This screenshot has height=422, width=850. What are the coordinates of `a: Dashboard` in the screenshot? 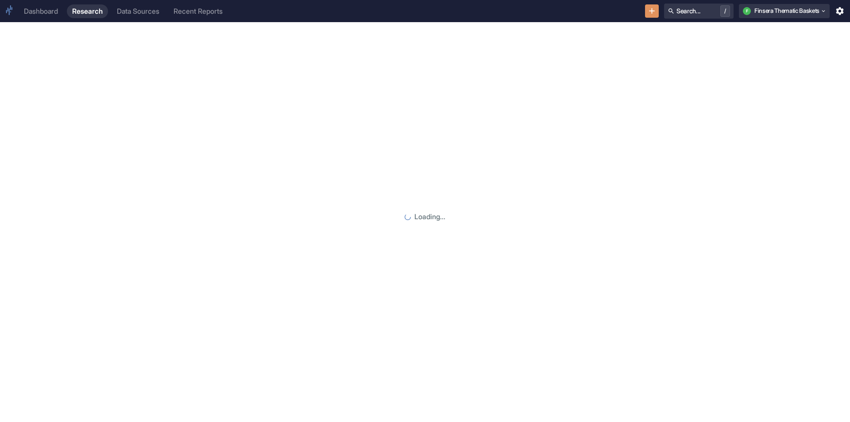 It's located at (41, 11).